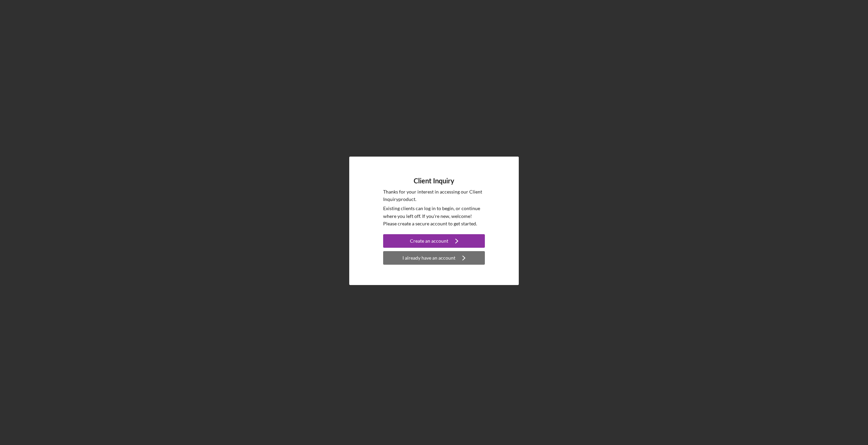 The height and width of the screenshot is (445, 868). I want to click on a: Create an account, so click(434, 242).